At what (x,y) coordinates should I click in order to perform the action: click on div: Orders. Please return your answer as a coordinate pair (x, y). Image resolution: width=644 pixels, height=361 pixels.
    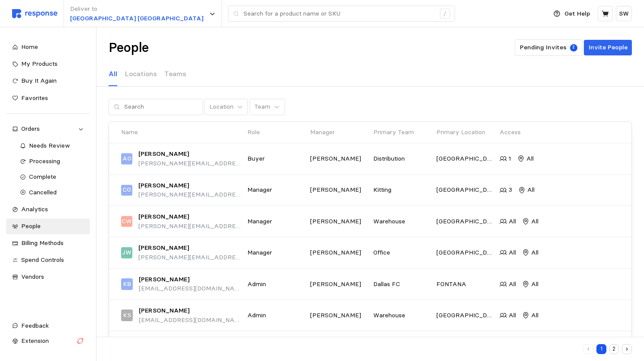
    Looking at the image, I should click on (48, 129).